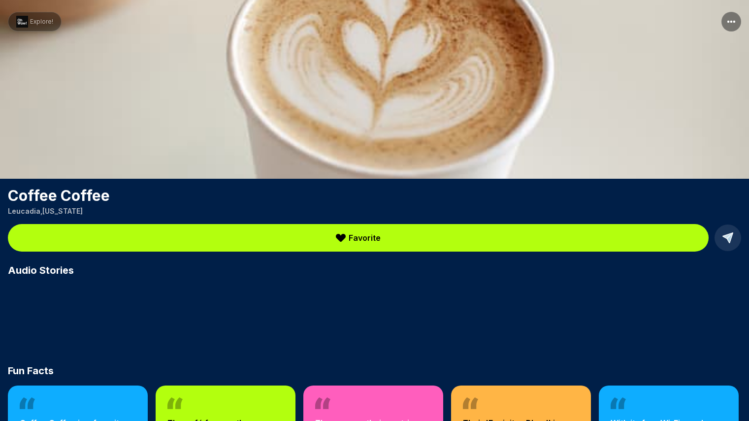 The image size is (749, 421). Describe the element at coordinates (41, 270) in the screenshot. I see `span: Audio Stories` at that location.